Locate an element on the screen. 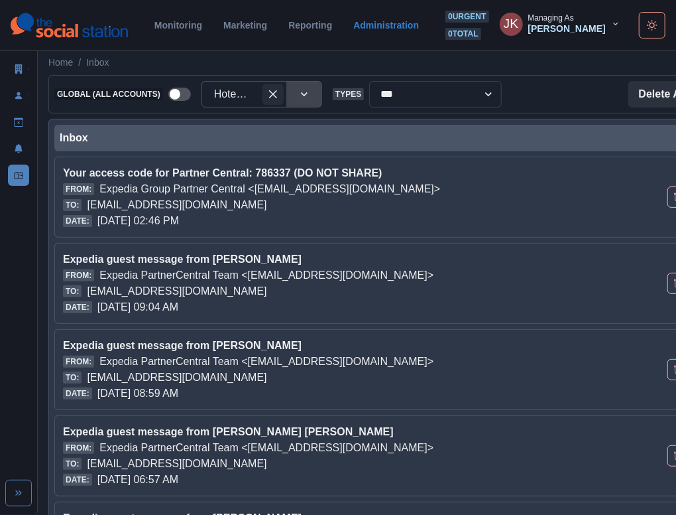  span: 0 urgent is located at coordinates (467, 17).